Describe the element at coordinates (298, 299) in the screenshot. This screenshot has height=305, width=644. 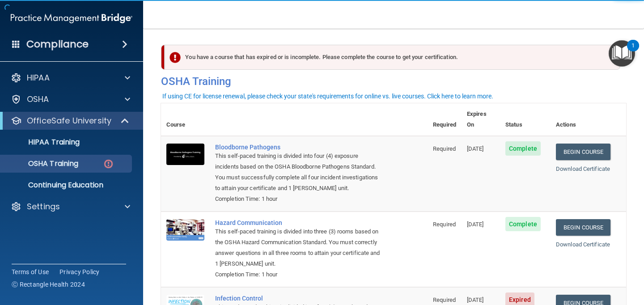
I see `div: Infection Control` at that location.